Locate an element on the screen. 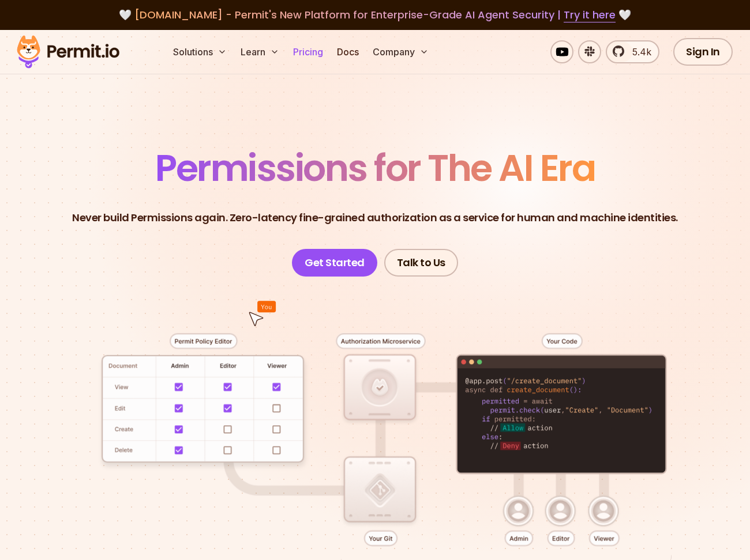  span: 5.4k is located at coordinates (638, 52).